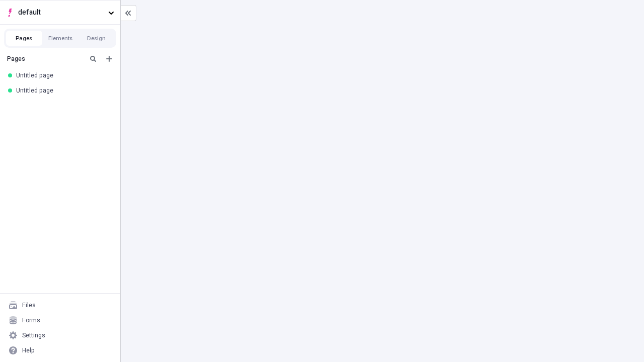  Describe the element at coordinates (29, 305) in the screenshot. I see `div: Files` at that location.